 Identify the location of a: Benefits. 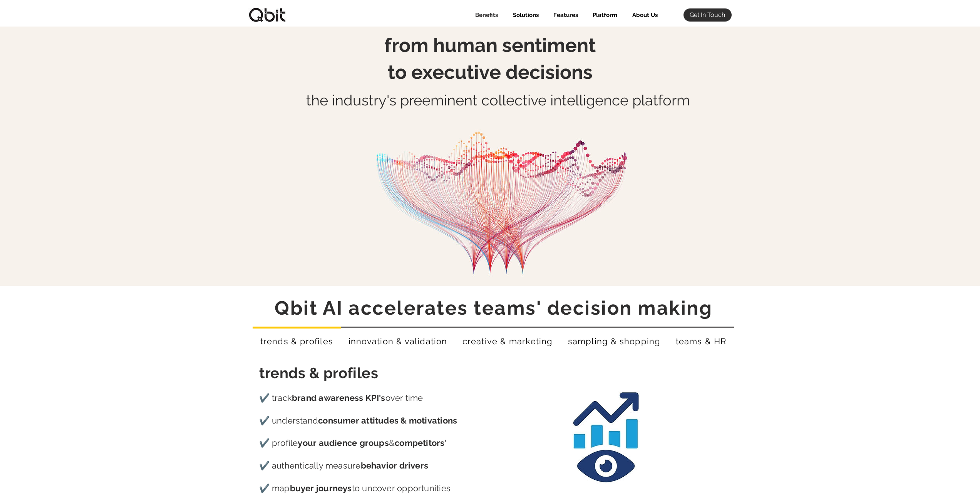
(485, 15).